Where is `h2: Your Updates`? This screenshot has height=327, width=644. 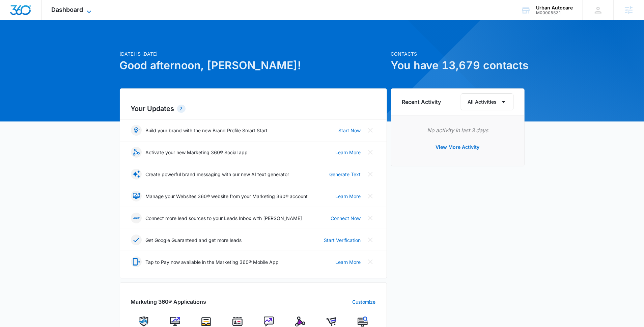 h2: Your Updates is located at coordinates (253, 108).